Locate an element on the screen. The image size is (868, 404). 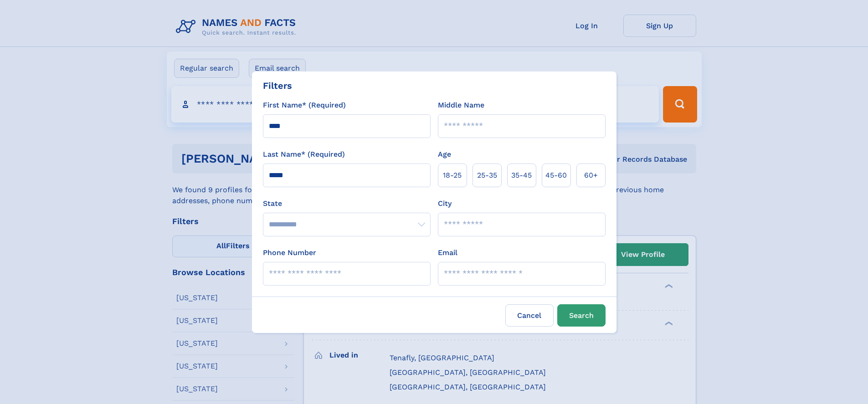
label: Cancel is located at coordinates (530, 315).